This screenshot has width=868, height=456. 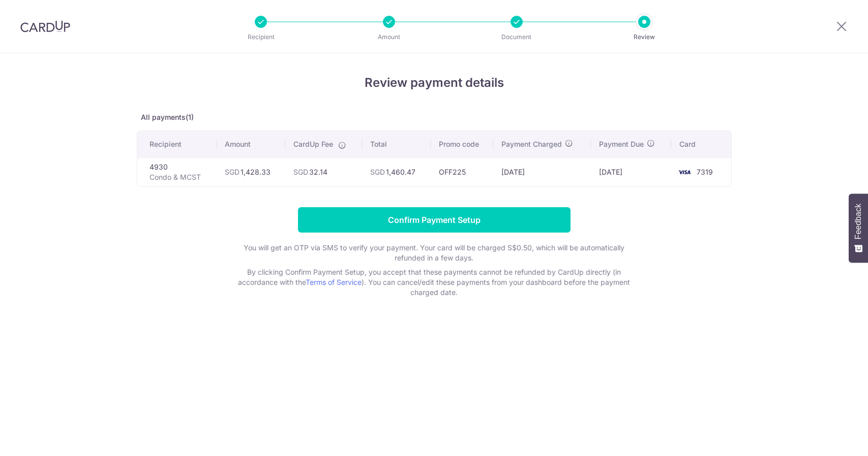 I want to click on p: Recipient, so click(x=261, y=37).